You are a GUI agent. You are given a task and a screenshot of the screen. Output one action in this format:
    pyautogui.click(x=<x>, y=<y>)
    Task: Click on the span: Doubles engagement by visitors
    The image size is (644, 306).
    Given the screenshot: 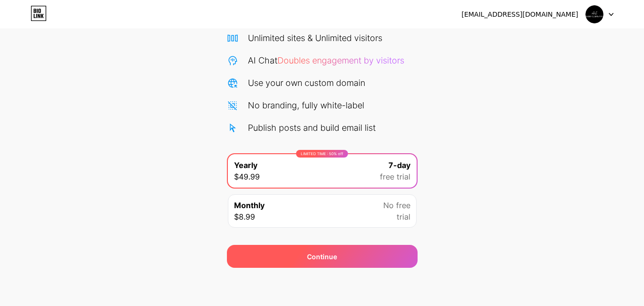 What is the action you would take?
    pyautogui.click(x=341, y=60)
    